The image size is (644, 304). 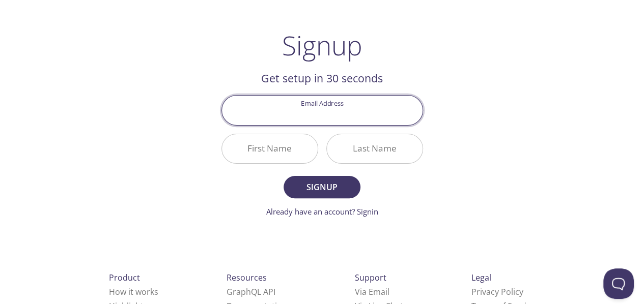 What do you see at coordinates (322, 212) in the screenshot?
I see `a: Already have an account? Signin` at bounding box center [322, 212].